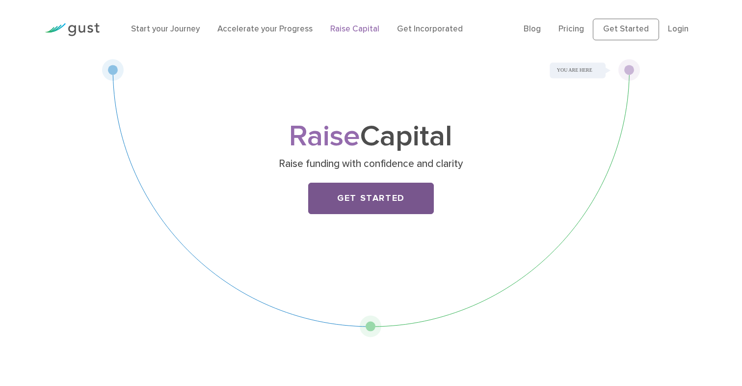 The width and height of the screenshot is (742, 386). Describe the element at coordinates (679, 29) in the screenshot. I see `a: Login` at that location.